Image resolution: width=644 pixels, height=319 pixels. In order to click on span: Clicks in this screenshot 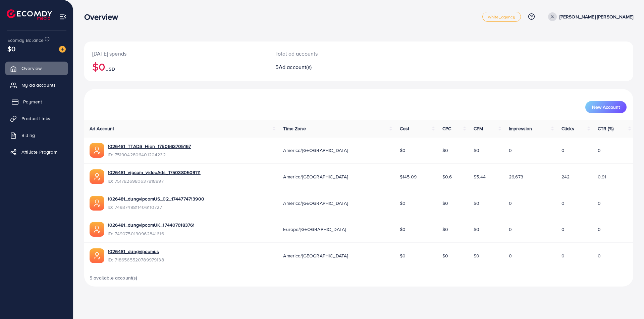, I will do `click(568, 129)`.